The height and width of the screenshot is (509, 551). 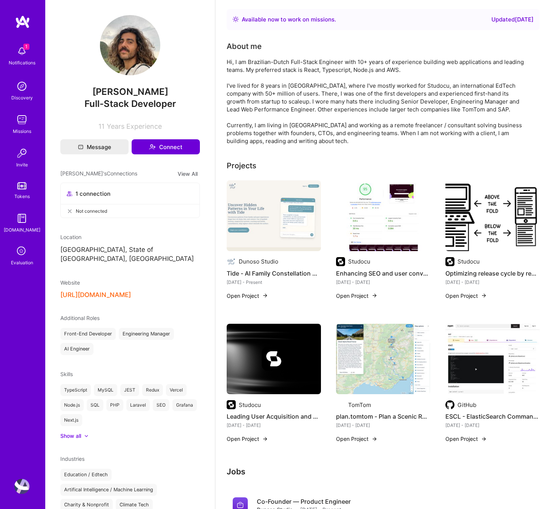 What do you see at coordinates (70, 436) in the screenshot?
I see `div: Show all` at bounding box center [70, 436].